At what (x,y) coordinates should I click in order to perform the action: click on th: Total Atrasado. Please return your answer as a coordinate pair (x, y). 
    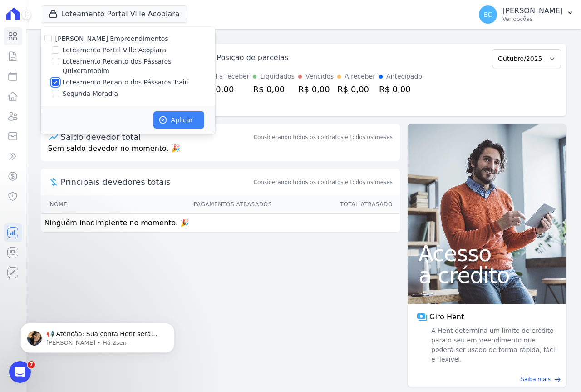
    Looking at the image, I should click on (336, 204).